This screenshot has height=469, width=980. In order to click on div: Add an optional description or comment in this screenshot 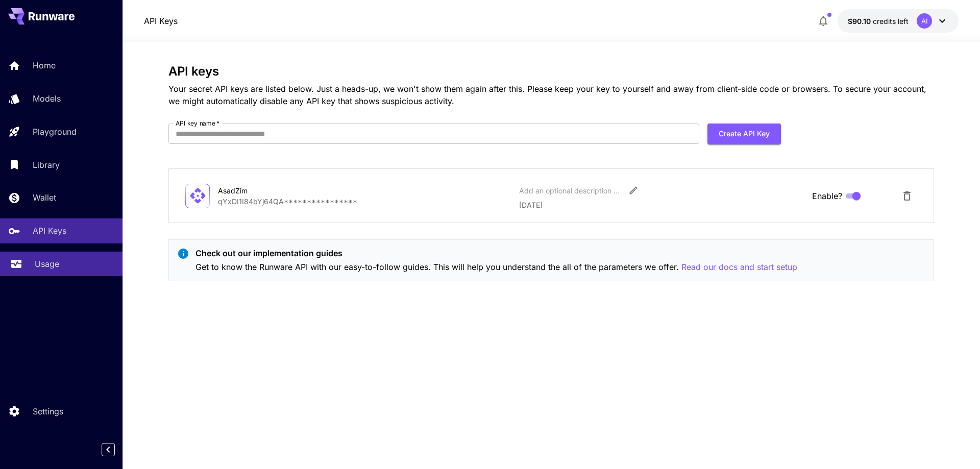, I will do `click(570, 190)`.